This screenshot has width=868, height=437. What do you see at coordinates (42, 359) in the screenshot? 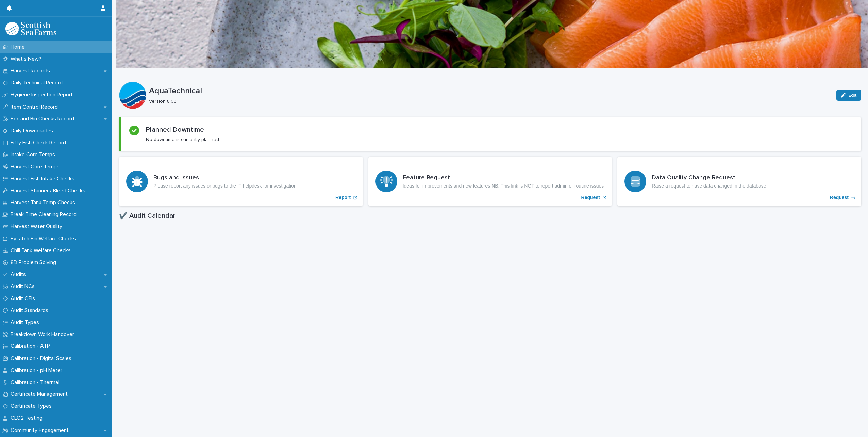
I see `p: Calibration - Digital Scales` at bounding box center [42, 359].